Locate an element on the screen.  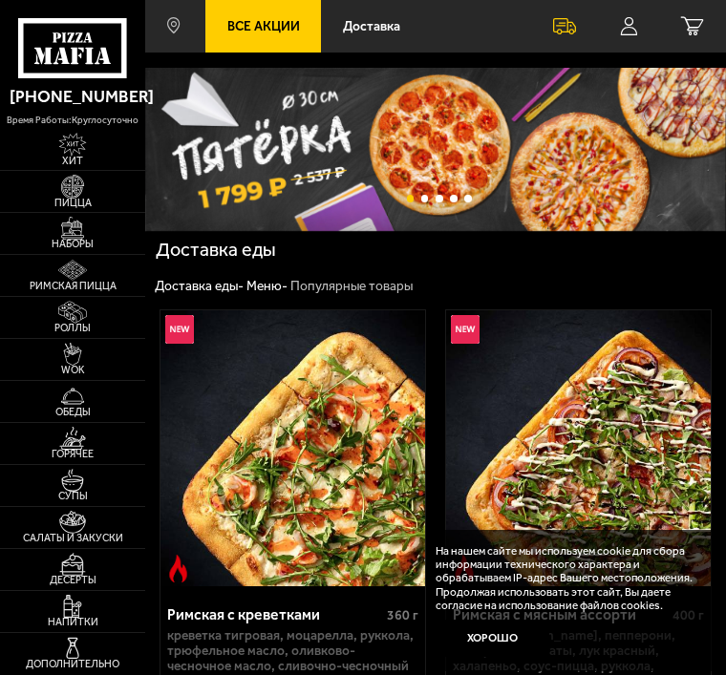
div: Популярные товары is located at coordinates (352, 287).